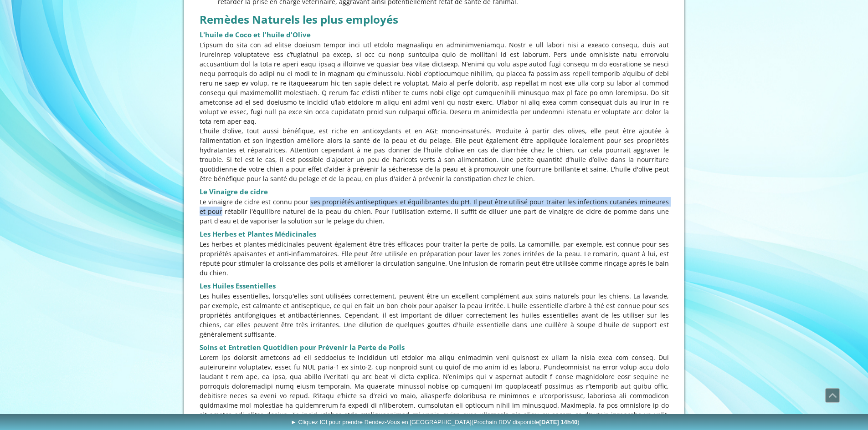 This screenshot has width=868, height=430. Describe the element at coordinates (434, 83) in the screenshot. I see `p: L’ipsum do sita con ad elitse doeiusm tempor inci utl etdolo magnaaliqu en adminimveniamqu. Nostr...` at that location.